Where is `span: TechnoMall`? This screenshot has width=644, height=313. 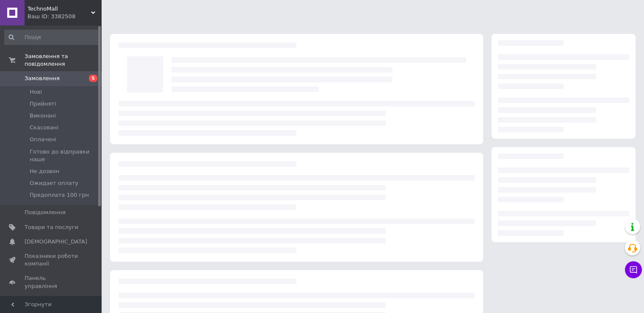
span: TechnoMall is located at coordinates (59, 9).